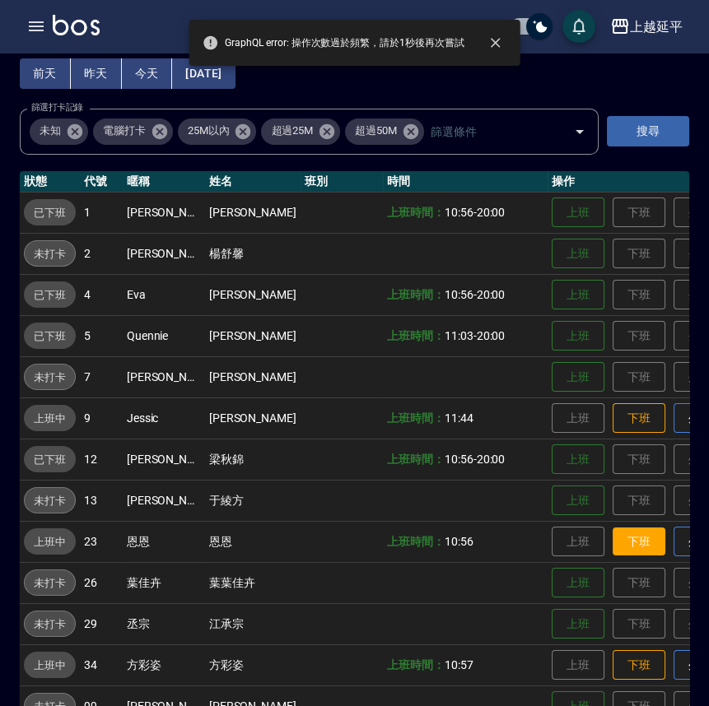  What do you see at coordinates (342, 182) in the screenshot?
I see `th: 班別` at bounding box center [342, 182].